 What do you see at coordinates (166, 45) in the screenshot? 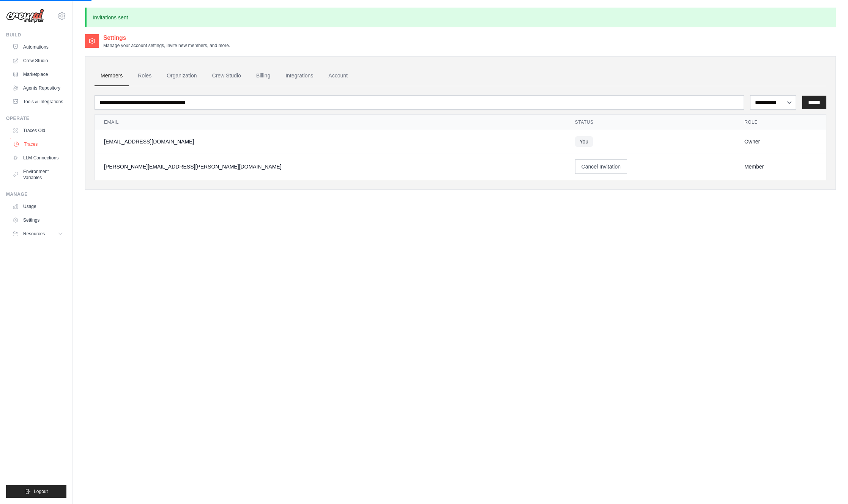
I see `p: Manage your account settings, invite new members, and more.` at bounding box center [166, 45].